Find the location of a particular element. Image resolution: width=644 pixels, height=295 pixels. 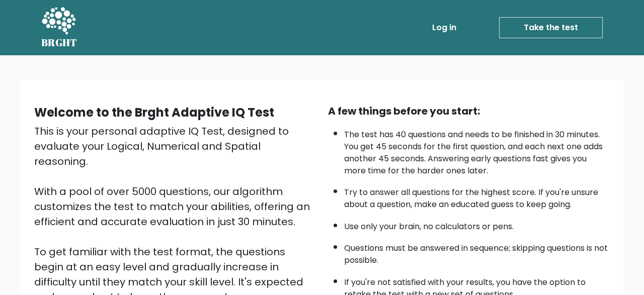

li: Try to answer all questions for the highest score. If you're unsure about a question, make an edu... is located at coordinates (477, 196).